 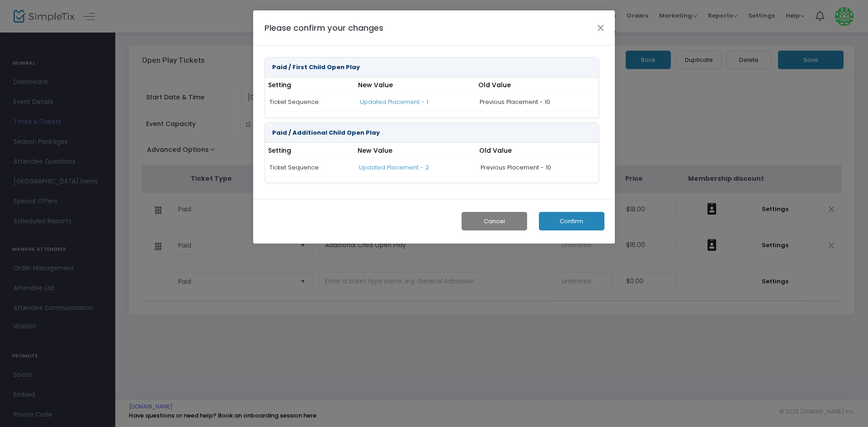 What do you see at coordinates (571, 221) in the screenshot?
I see `button: Confirm` at bounding box center [571, 221].